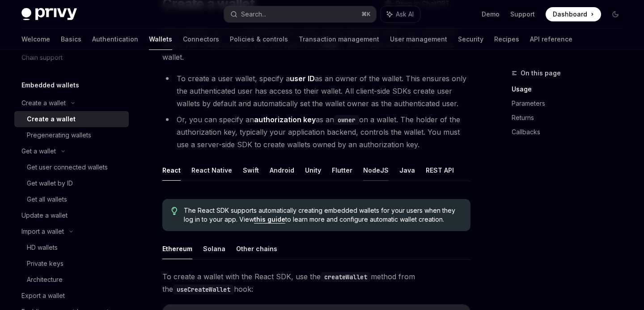 The height and width of the screenshot is (310, 644). I want to click on div: Update a wallet, so click(44, 216).